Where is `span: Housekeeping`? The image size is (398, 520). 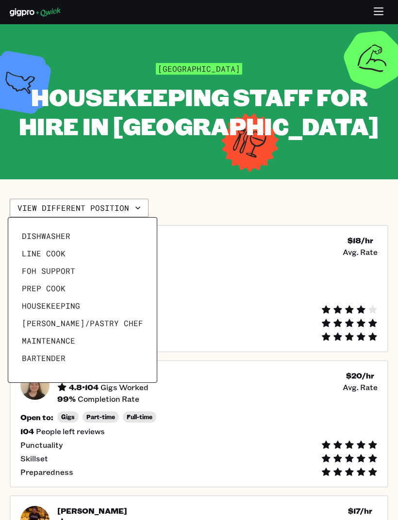
span: Housekeeping is located at coordinates (51, 306).